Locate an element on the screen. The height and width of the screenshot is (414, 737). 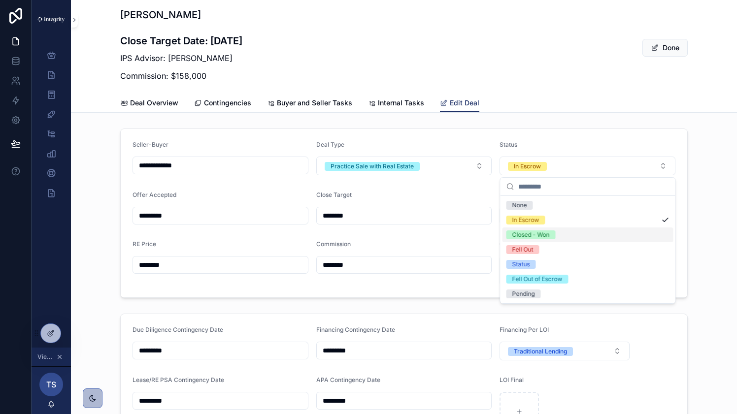
div: Traditional Lending is located at coordinates (540, 352).